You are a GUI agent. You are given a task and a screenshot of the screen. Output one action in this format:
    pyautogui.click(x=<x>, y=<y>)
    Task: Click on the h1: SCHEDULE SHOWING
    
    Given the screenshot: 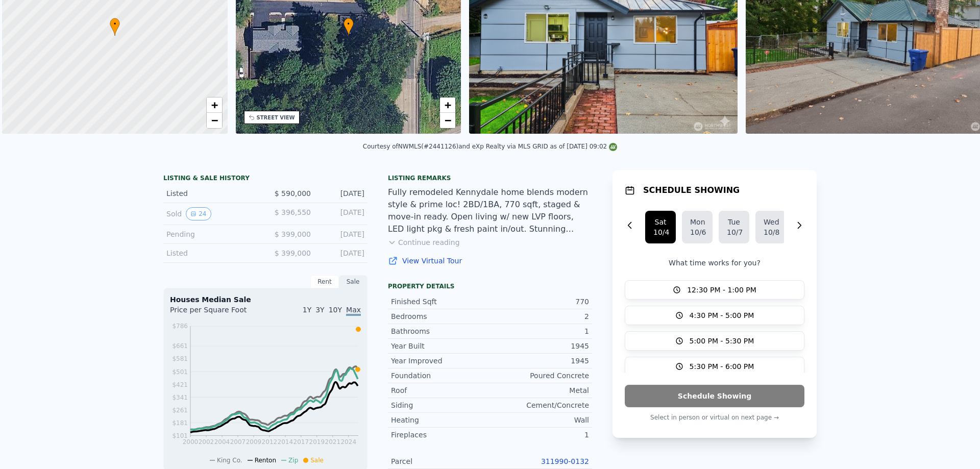 What is the action you would take?
    pyautogui.click(x=692, y=190)
    